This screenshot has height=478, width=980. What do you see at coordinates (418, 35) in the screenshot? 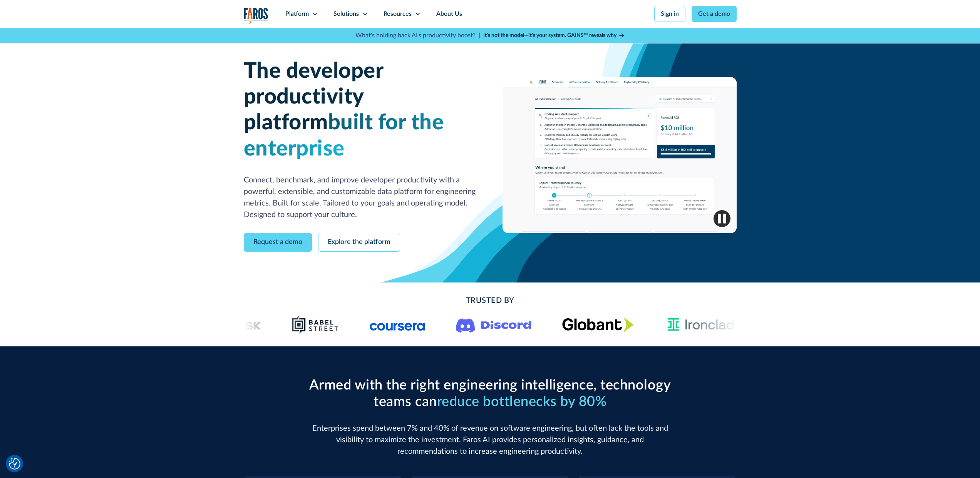
I see `p: What's holding back AI's productivity boost? |` at bounding box center [418, 35].